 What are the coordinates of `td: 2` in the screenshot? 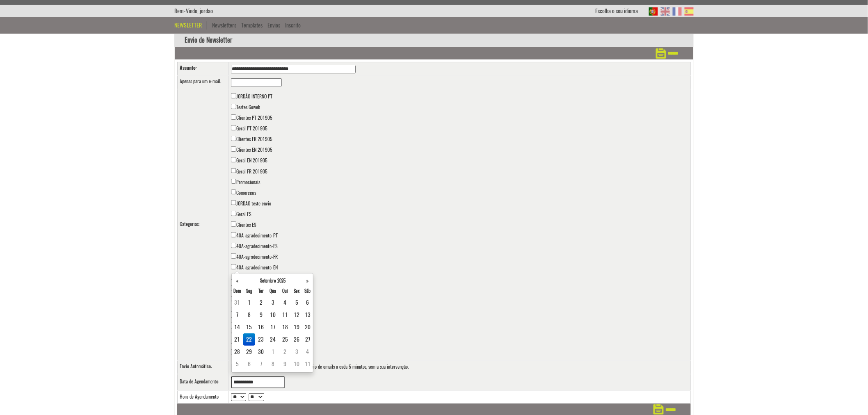 It's located at (285, 352).